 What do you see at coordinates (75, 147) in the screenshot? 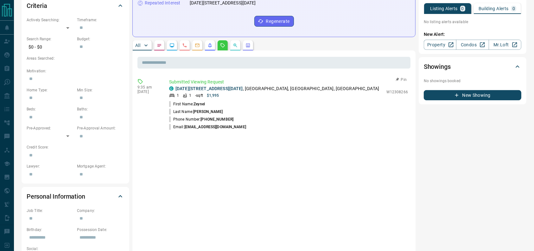
I see `p: Credit Score:` at bounding box center [75, 147].